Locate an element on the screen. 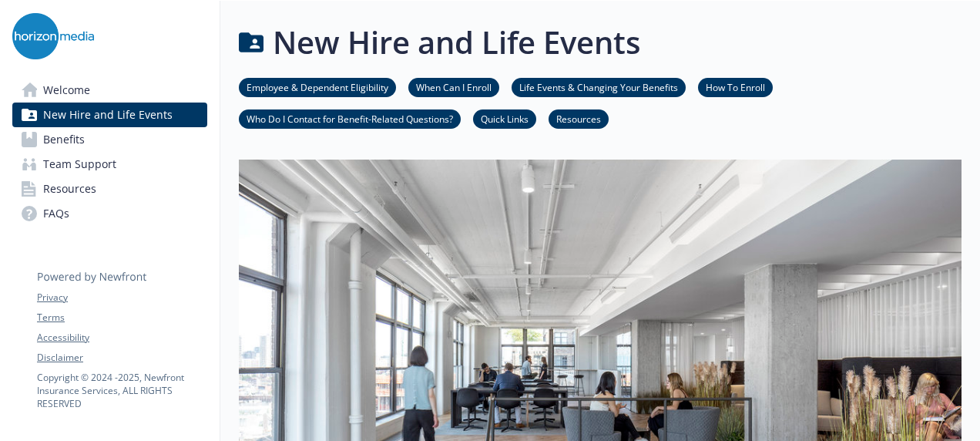  span: New Hire and Life Events is located at coordinates (108, 115).